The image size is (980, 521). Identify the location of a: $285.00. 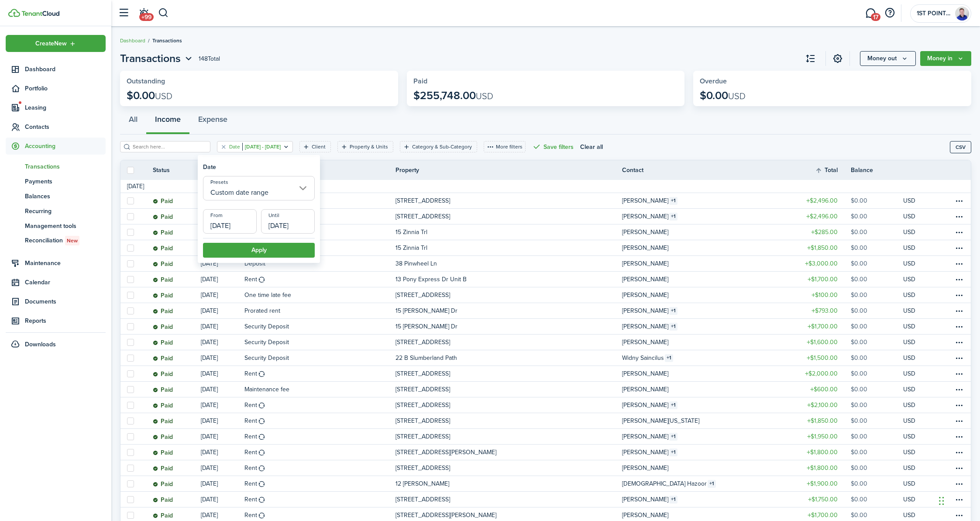
(825, 232).